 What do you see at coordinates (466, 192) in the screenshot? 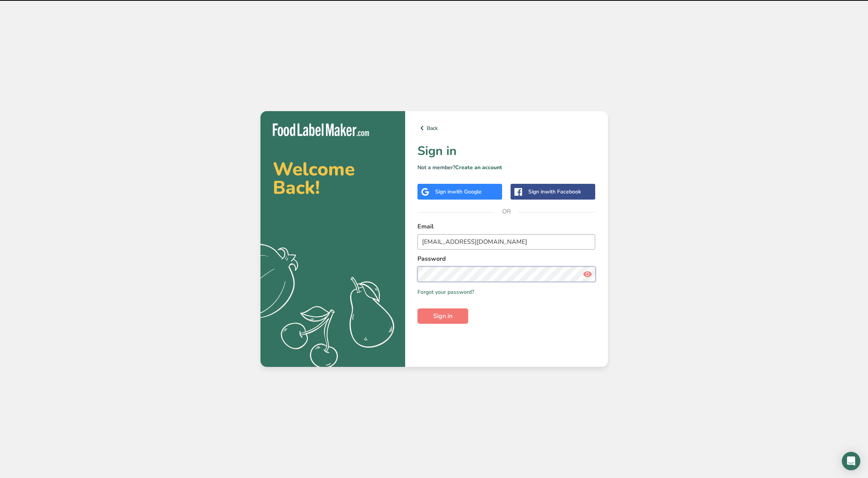
I see `span: with Google` at bounding box center [466, 192].